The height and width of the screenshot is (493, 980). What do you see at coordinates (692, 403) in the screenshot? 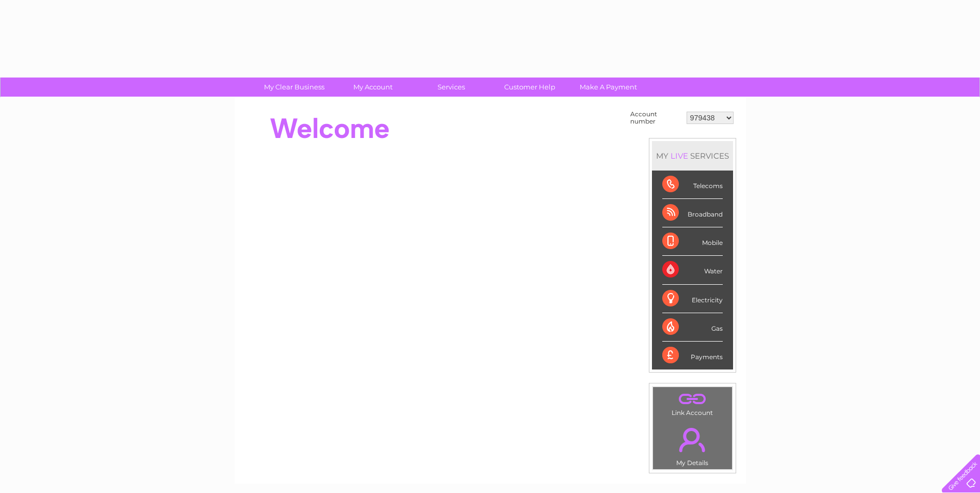
I see `td: Link Account` at bounding box center [692, 403].